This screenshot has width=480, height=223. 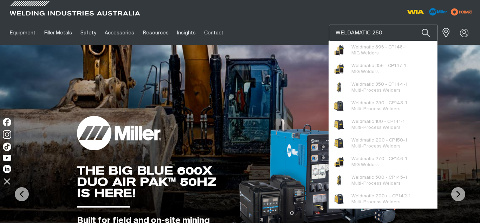 I want to click on img: Instagram, so click(x=7, y=135).